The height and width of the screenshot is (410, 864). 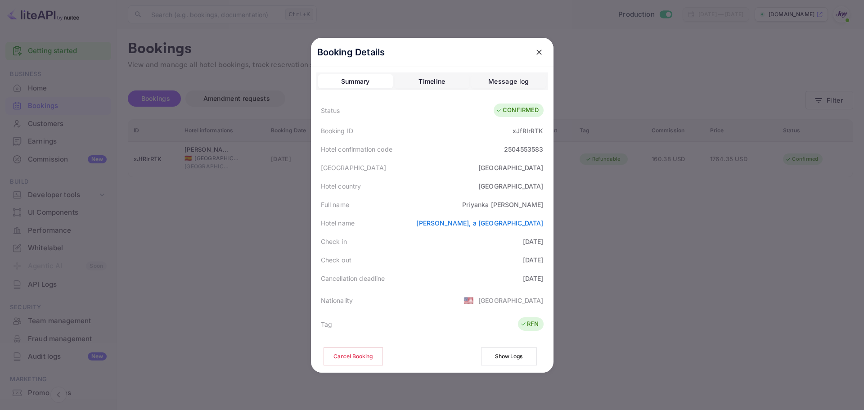 What do you see at coordinates (529, 324) in the screenshot?
I see `div: RFN` at bounding box center [529, 324].